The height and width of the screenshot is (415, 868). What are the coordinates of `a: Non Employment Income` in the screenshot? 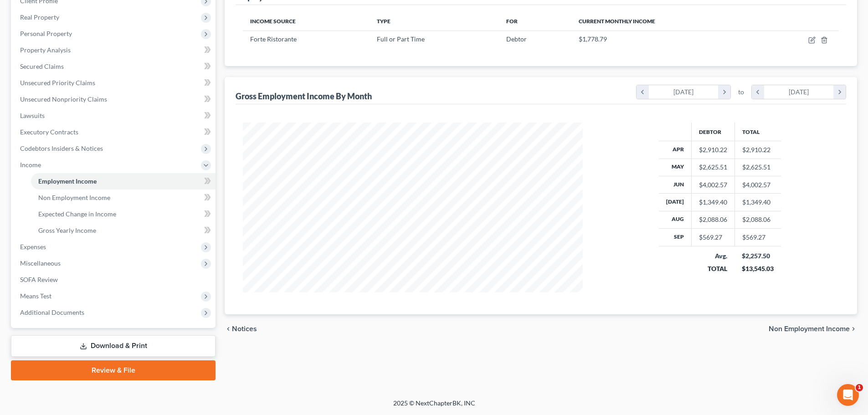 It's located at (123, 198).